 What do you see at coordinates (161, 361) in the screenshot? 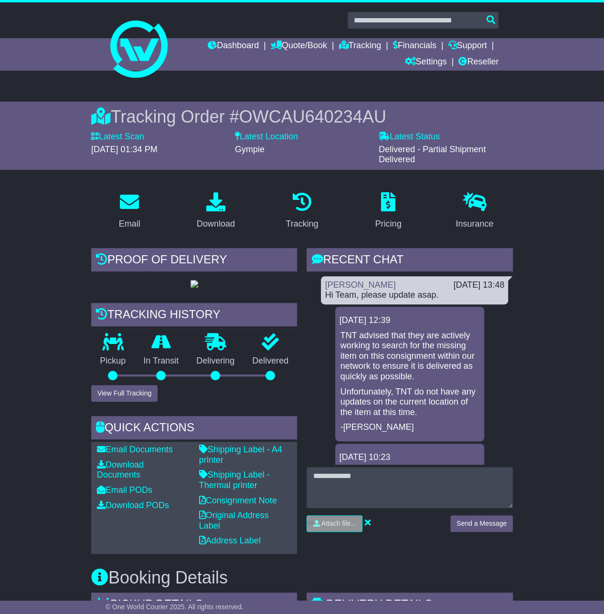
I see `p: In Transit` at bounding box center [161, 361].